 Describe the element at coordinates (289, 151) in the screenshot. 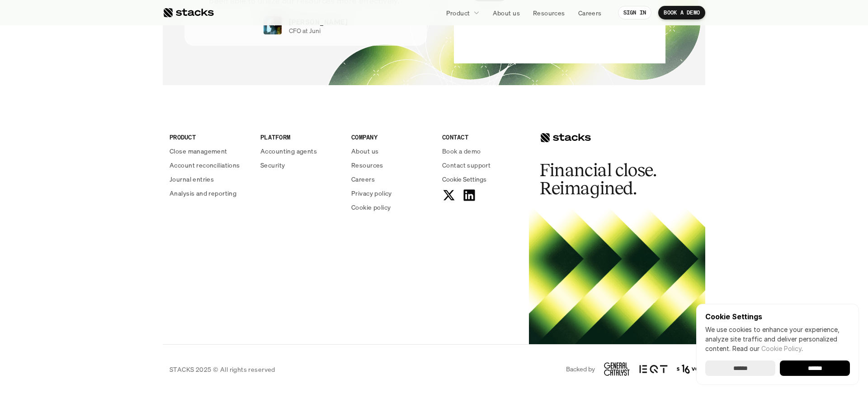

I see `p: Accounting agents` at that location.